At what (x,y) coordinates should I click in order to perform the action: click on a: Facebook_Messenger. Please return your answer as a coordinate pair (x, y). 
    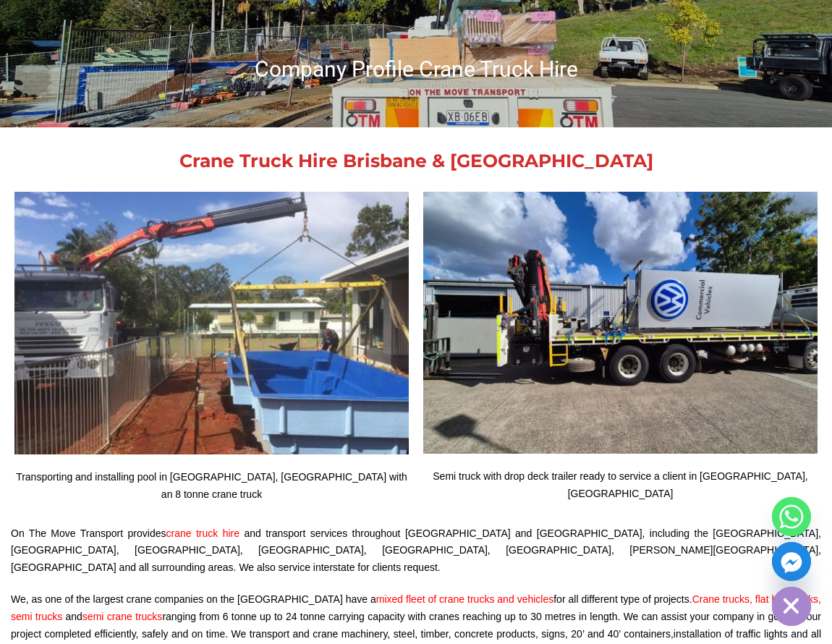
    Looking at the image, I should click on (791, 561).